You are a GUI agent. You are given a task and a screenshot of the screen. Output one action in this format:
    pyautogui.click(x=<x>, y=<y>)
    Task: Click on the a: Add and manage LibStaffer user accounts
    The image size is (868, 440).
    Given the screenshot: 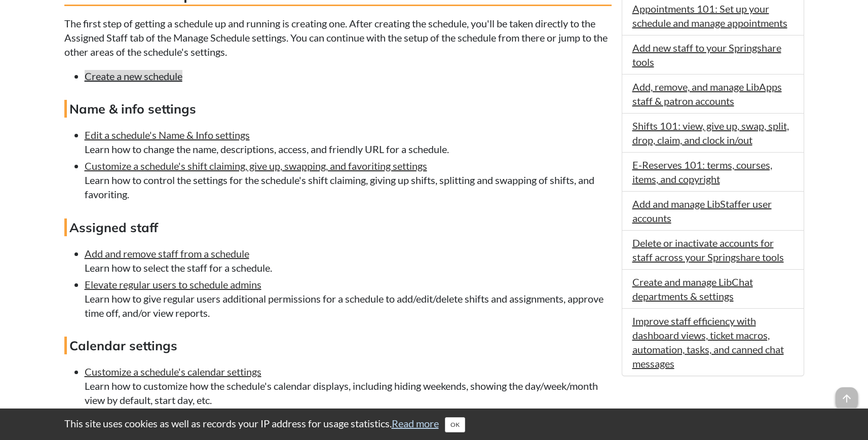 What is the action you would take?
    pyautogui.click(x=702, y=210)
    